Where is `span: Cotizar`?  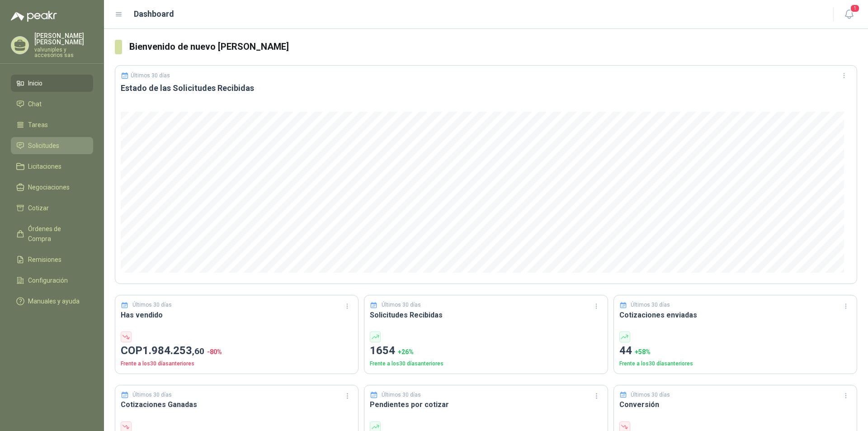
span: Cotizar is located at coordinates (38, 208).